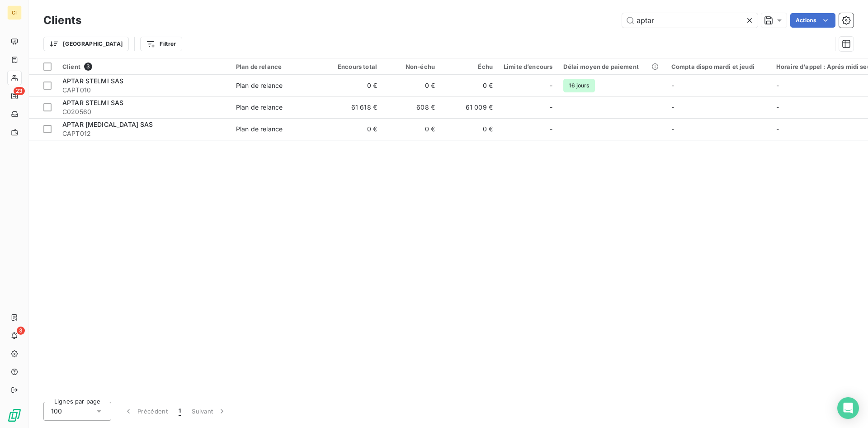 This screenshot has width=868, height=428. Describe the element at coordinates (161, 44) in the screenshot. I see `button: Filtrer` at that location.